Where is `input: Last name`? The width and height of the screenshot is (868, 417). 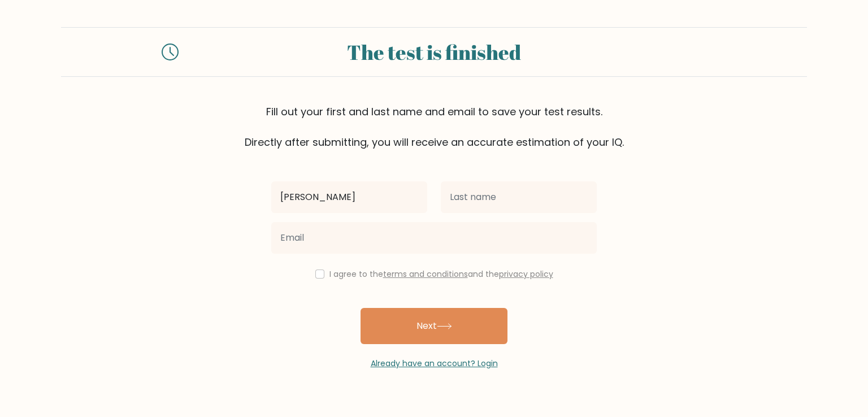
input: Last name is located at coordinates (519, 198).